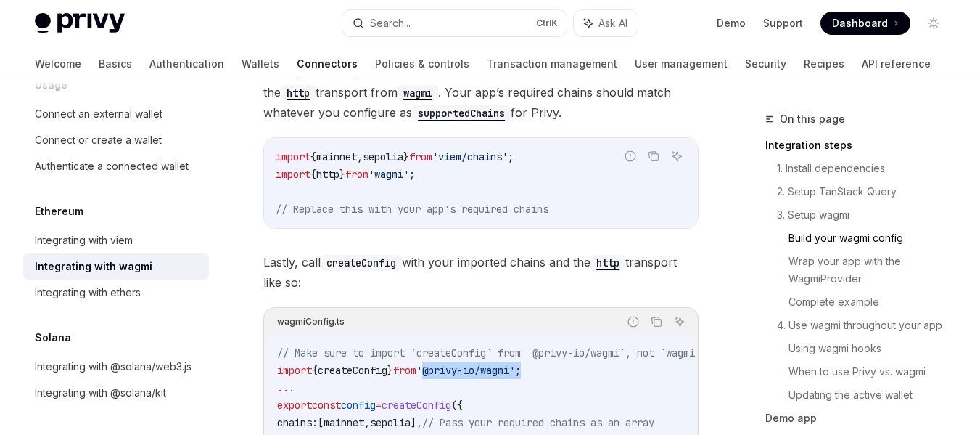 This screenshot has height=435, width=980. Describe the element at coordinates (187, 64) in the screenshot. I see `a: Authentication` at that location.